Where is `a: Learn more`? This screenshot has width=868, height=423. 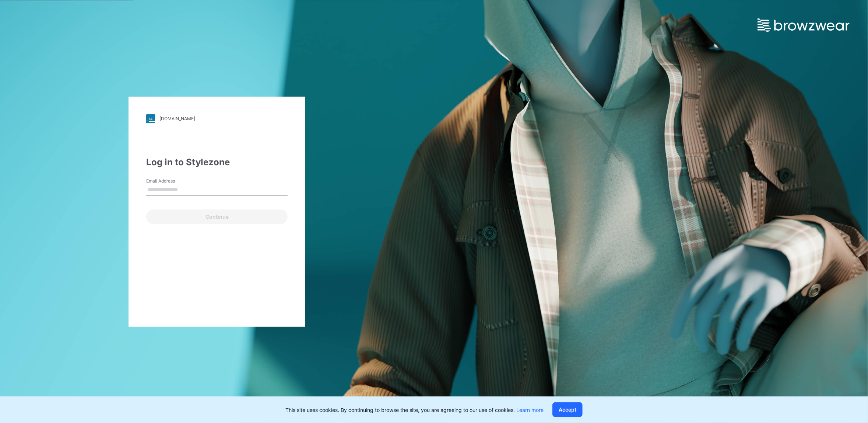 a: Learn more is located at coordinates (530, 410).